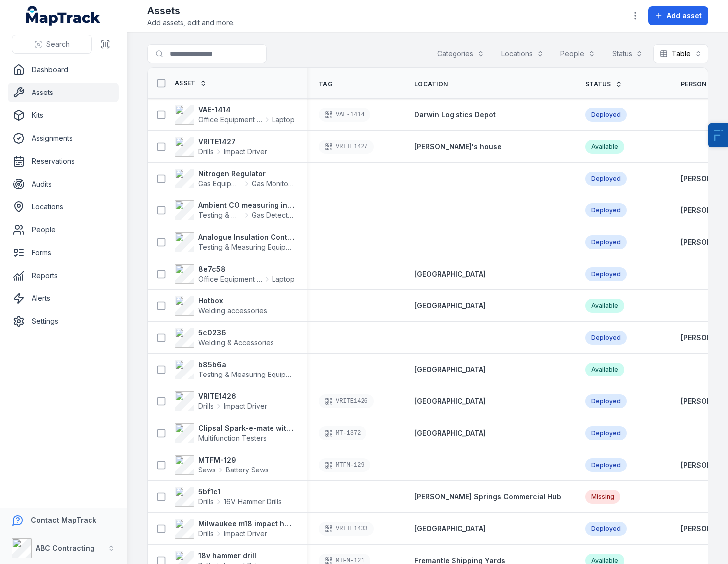 The image size is (728, 564). Describe the element at coordinates (207, 470) in the screenshot. I see `span: Saws` at that location.